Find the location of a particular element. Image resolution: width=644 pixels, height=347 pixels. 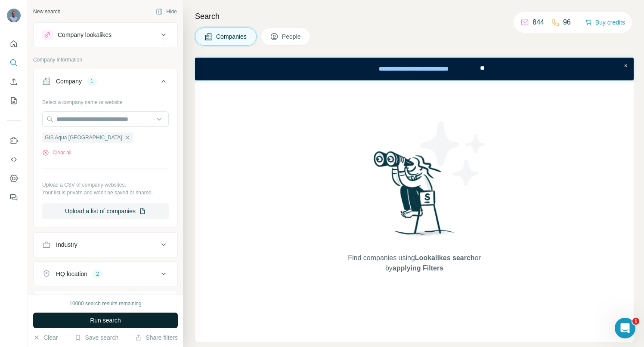

button: My lists is located at coordinates (14, 100).